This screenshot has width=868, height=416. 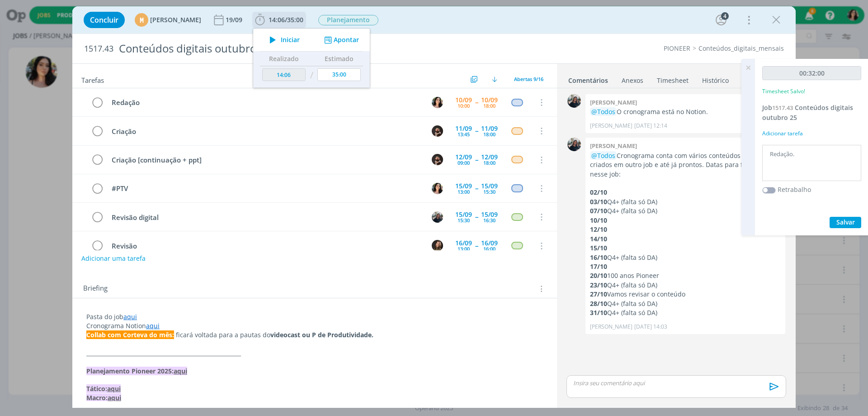 What do you see at coordinates (266, 246) in the screenshot?
I see `div: Revisão` at bounding box center [266, 246].